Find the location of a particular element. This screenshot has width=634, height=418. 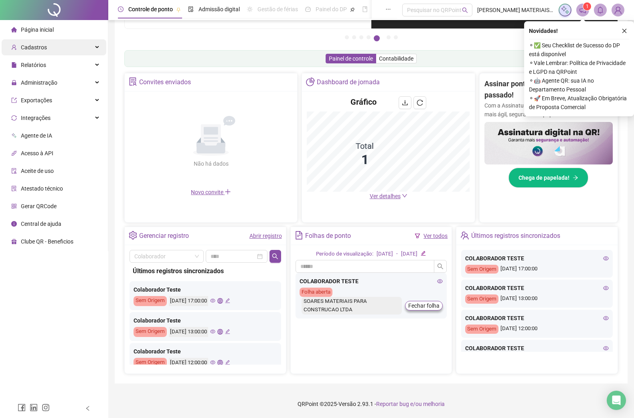

div: Folhas de ponto is located at coordinates (328, 236).